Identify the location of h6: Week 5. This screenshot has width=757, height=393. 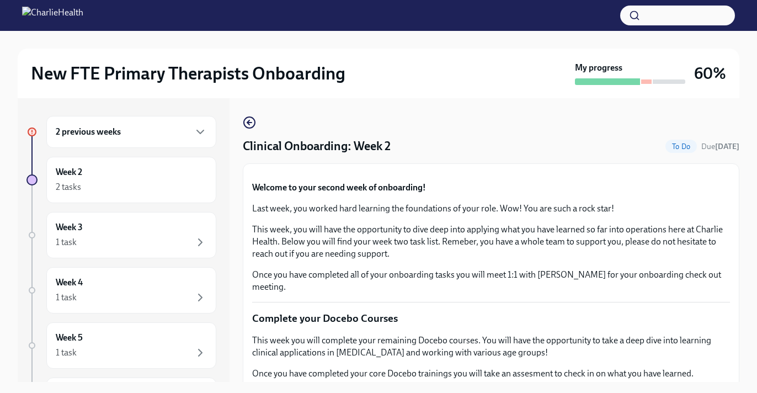
(69, 338).